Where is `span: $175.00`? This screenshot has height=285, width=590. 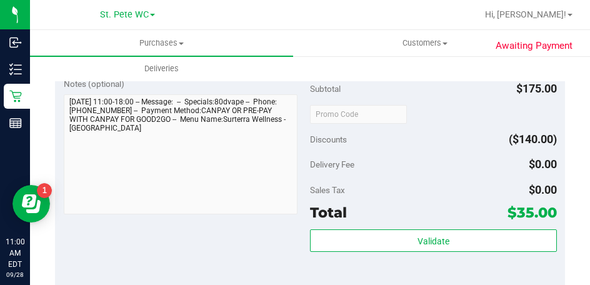
span: $175.00 is located at coordinates (536, 88).